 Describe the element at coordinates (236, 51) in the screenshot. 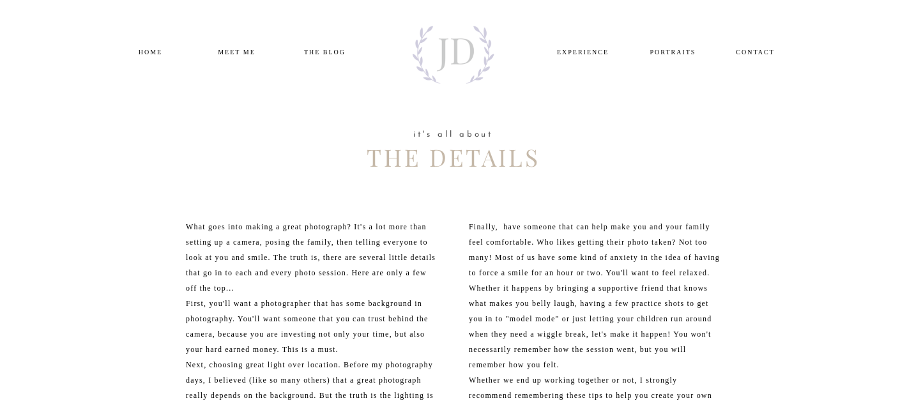

I see `a: Meet ME` at that location.